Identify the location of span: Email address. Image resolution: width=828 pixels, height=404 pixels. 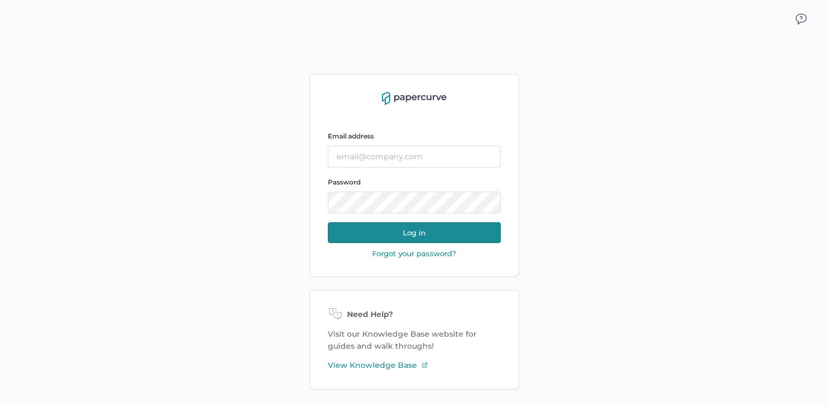
(351, 136).